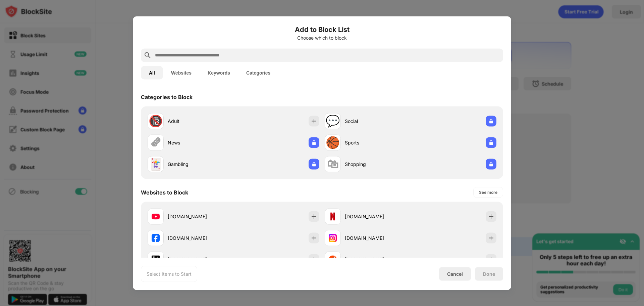 The image size is (644, 306). What do you see at coordinates (167, 97) in the screenshot?
I see `div: Categories to Block` at bounding box center [167, 97].